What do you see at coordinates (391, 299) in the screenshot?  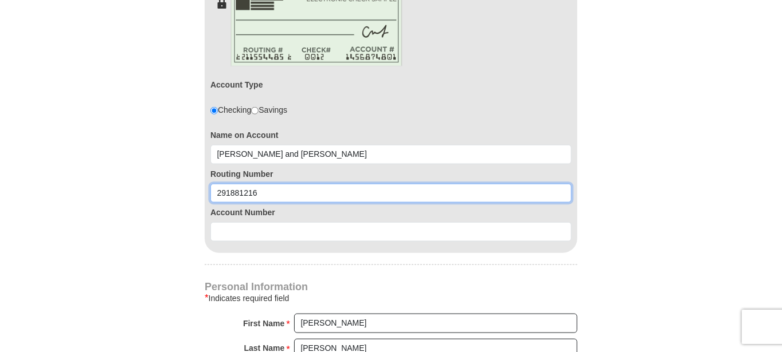 I see `div: Indicates required field` at bounding box center [391, 299].